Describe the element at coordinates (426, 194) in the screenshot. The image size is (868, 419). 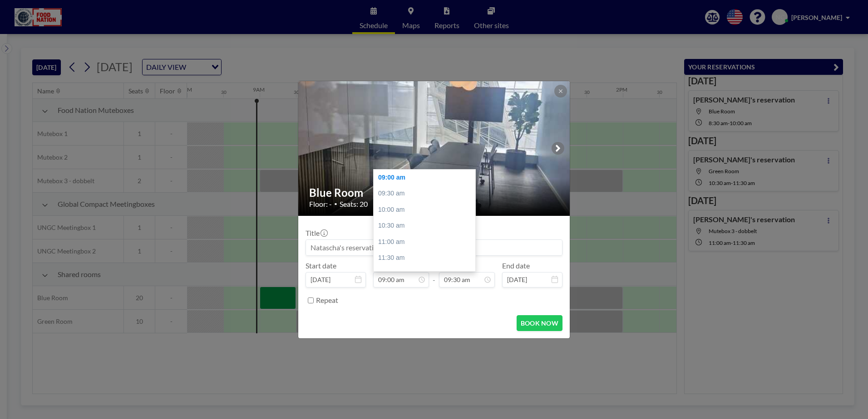
I see `div: 09:30 am` at that location.